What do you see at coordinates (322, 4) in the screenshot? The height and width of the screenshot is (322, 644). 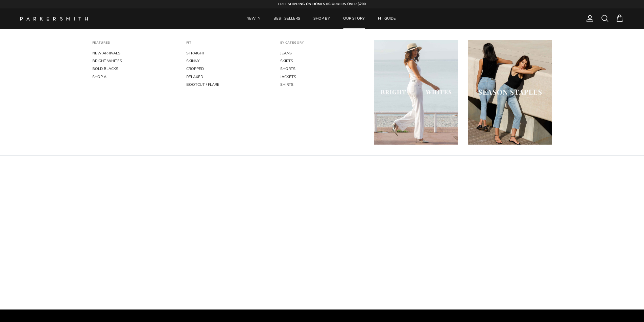 I see `strong: FREE SHIPPING ON DOMESTIC ORDERS OVER $200` at bounding box center [322, 4].